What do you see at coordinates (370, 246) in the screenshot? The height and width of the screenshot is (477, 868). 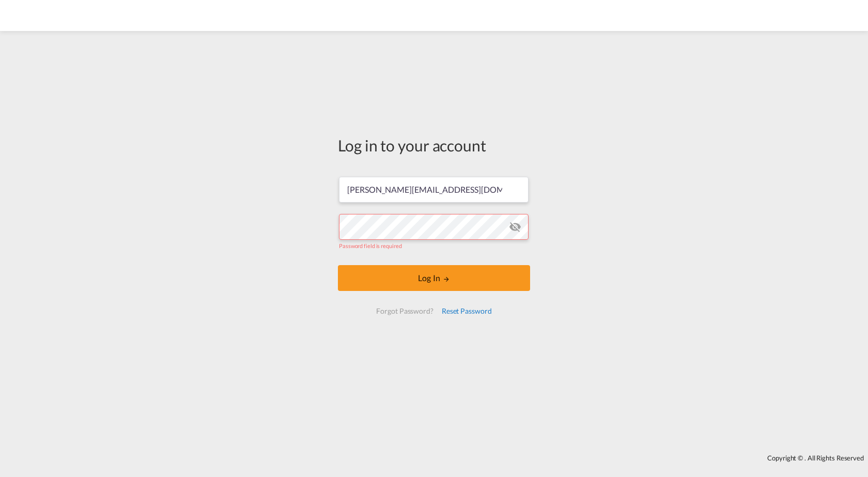 I see `span: Password field is required` at bounding box center [370, 246].